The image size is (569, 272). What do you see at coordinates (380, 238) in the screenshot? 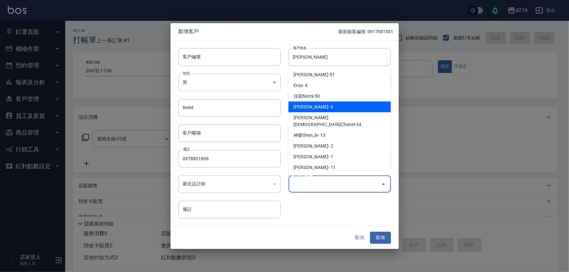
I see `button: 新增` at bounding box center [380, 238].